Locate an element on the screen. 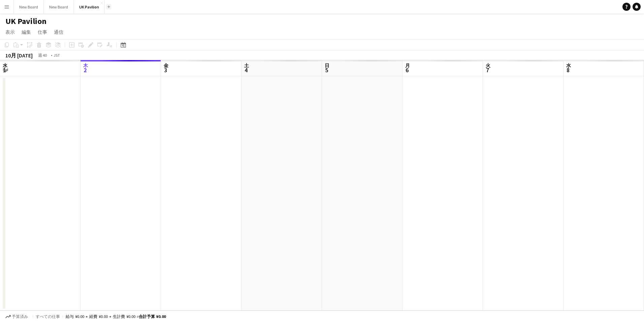 This screenshot has height=322, width=644. a: 編集 is located at coordinates (26, 32).